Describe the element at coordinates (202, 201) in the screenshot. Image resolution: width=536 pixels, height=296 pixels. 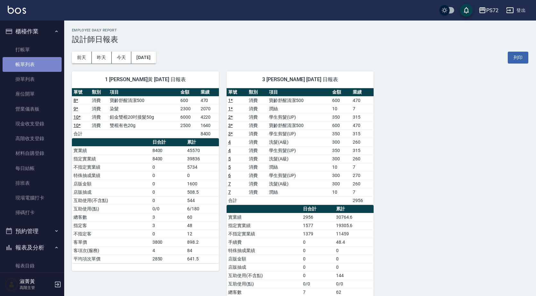
I see `td: 544` at that location.